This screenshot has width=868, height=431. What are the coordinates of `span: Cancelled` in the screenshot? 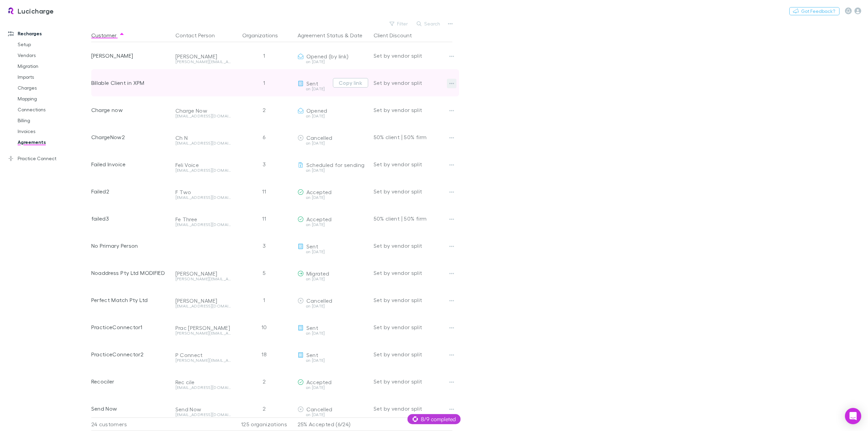 It's located at (319, 137).